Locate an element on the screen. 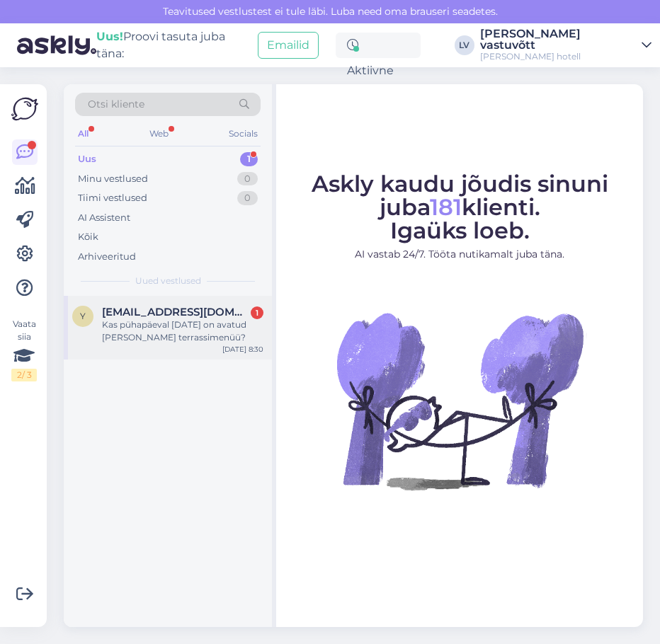 This screenshot has height=644, width=660. span: 181 is located at coordinates (446, 207).